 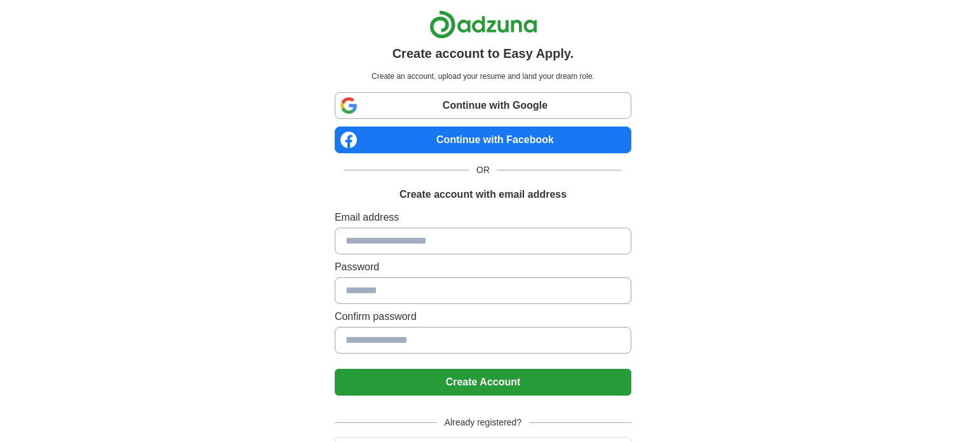 What do you see at coordinates (483, 267) in the screenshot?
I see `label: Password` at bounding box center [483, 267].